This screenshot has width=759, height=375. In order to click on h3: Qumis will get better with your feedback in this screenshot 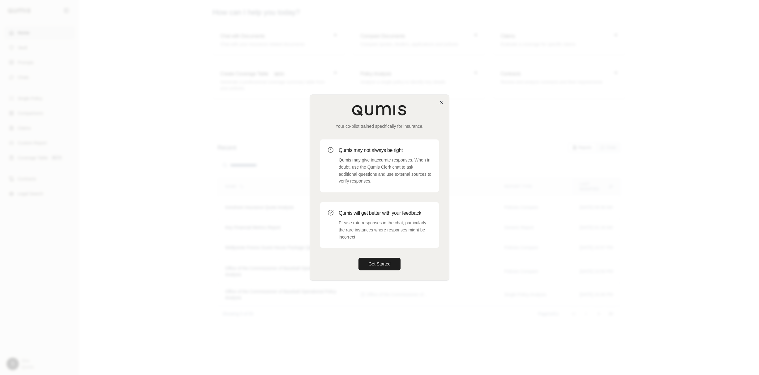, I will do `click(385, 213)`.